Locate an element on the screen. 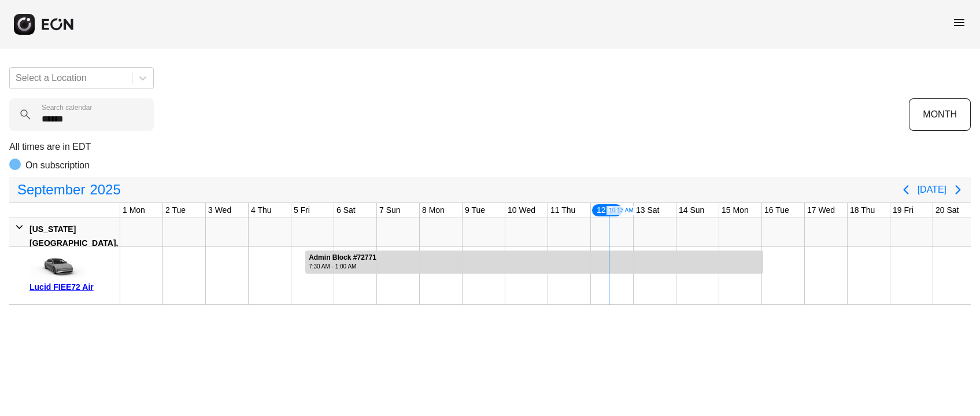 This screenshot has height=416, width=980. button: Next page is located at coordinates (958, 189).